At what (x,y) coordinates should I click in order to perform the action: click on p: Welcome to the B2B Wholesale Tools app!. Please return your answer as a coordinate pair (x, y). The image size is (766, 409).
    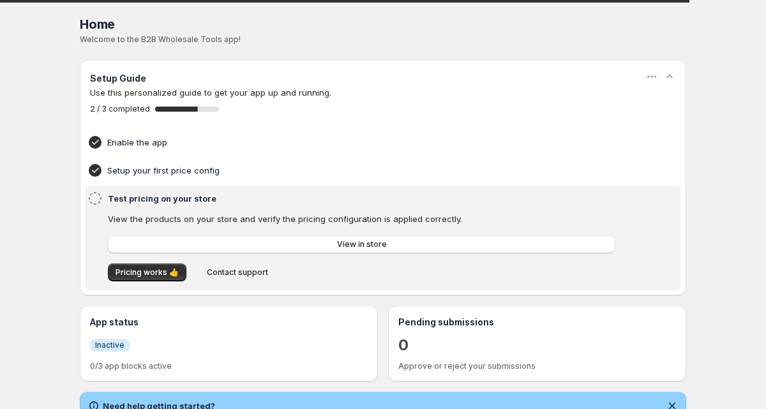
    Looking at the image, I should click on (383, 40).